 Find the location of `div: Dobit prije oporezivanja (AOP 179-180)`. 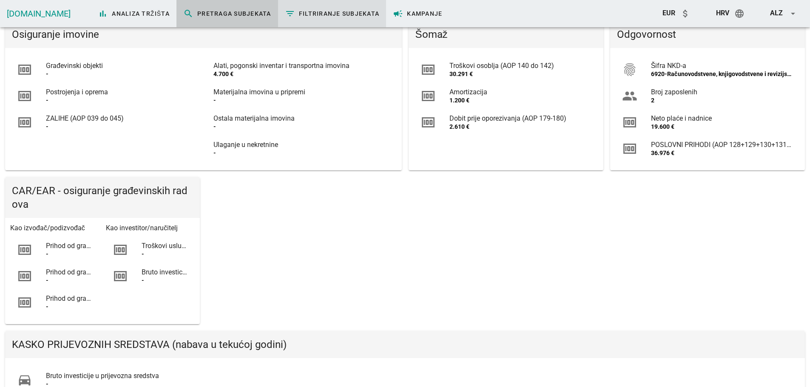

div: Dobit prije oporezivanja (AOP 179-180) is located at coordinates (520, 118).